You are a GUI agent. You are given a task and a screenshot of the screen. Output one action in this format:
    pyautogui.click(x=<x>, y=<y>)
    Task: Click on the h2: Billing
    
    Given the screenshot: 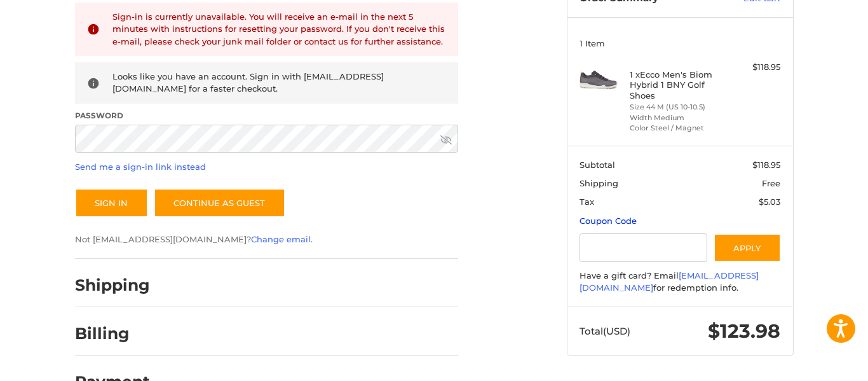 What is the action you would take?
    pyautogui.click(x=112, y=333)
    